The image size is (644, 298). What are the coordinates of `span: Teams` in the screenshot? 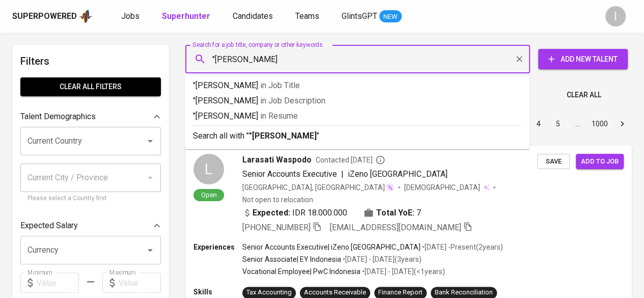 It's located at (307, 16).